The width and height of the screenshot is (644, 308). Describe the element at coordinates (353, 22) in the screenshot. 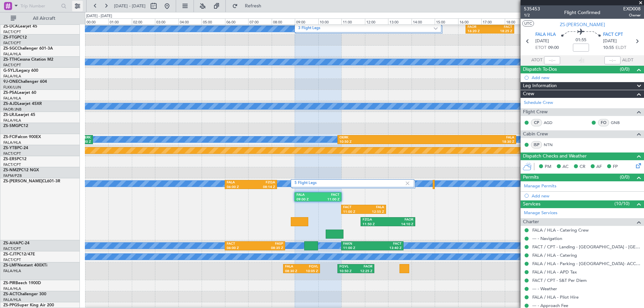

I see `div: 11:00` at that location.